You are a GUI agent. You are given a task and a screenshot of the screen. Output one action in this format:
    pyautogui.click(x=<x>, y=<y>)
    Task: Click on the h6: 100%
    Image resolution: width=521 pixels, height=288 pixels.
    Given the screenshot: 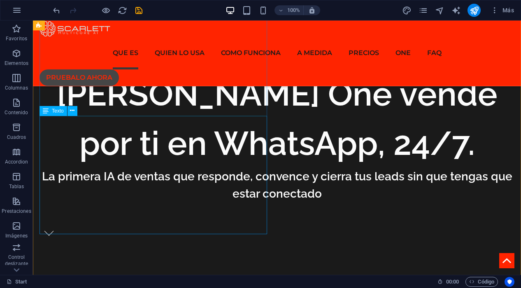 What is the action you would take?
    pyautogui.click(x=293, y=10)
    